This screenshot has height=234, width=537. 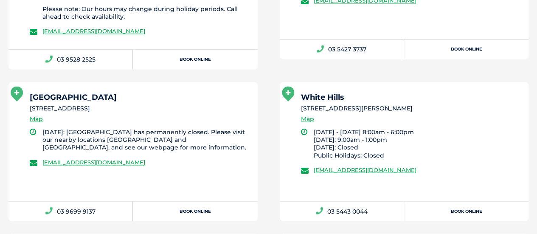 I want to click on h5: White Hills, so click(x=411, y=97).